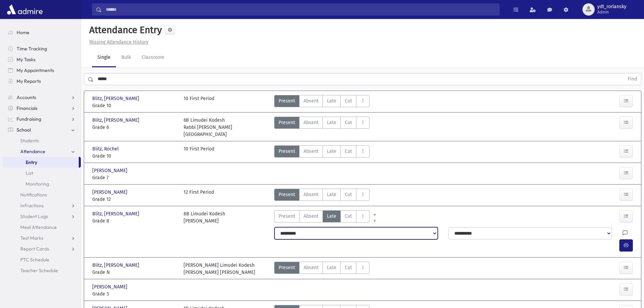 This screenshot has width=644, height=308. I want to click on span: Infractions, so click(31, 205).